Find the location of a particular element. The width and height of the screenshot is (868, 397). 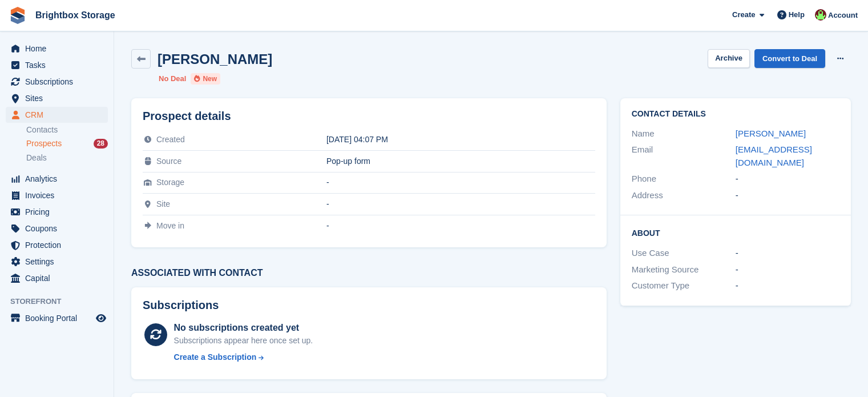

span: Invoices is located at coordinates (59, 196).